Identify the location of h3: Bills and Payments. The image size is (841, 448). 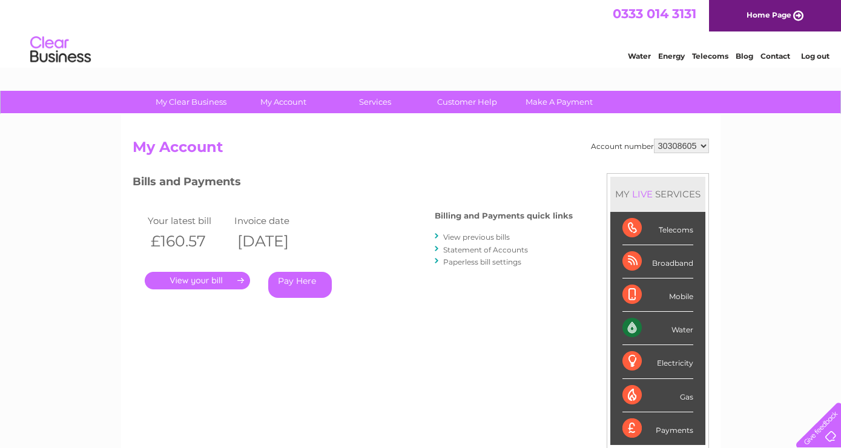
(353, 184).